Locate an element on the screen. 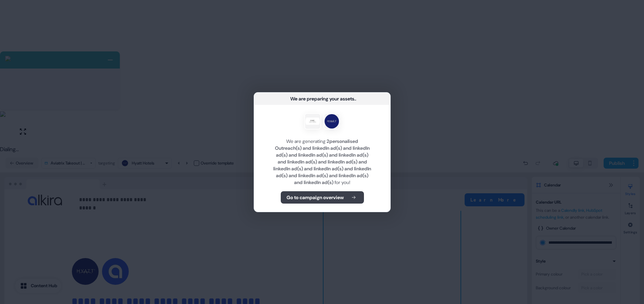 The image size is (644, 304). button: Go to campaign overview is located at coordinates (322, 197).